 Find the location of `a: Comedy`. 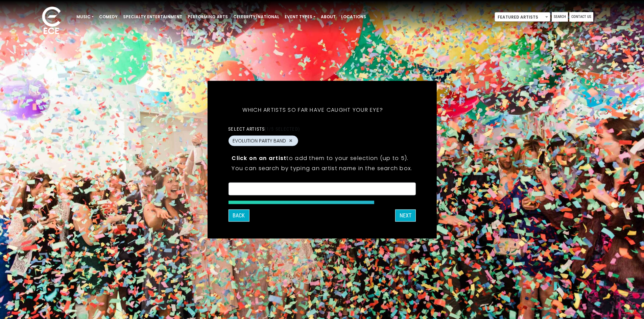

a: Comedy is located at coordinates (108, 17).